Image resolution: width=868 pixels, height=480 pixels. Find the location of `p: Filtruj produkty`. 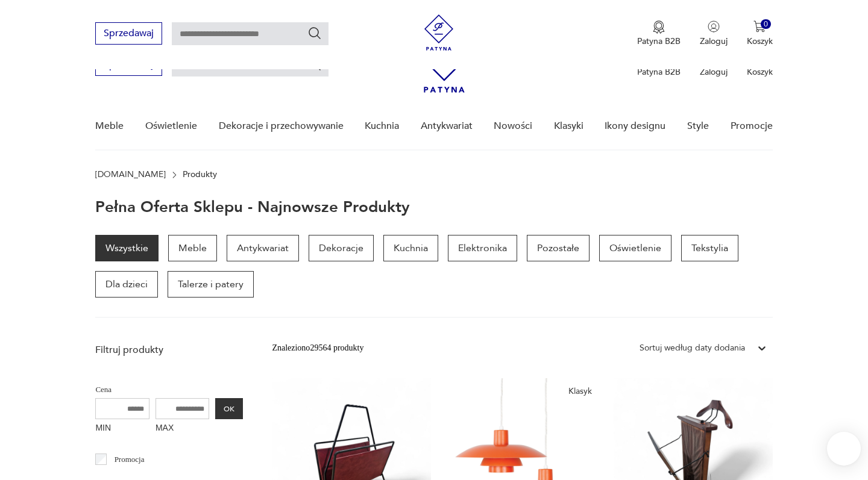

p: Filtruj produkty is located at coordinates (169, 350).